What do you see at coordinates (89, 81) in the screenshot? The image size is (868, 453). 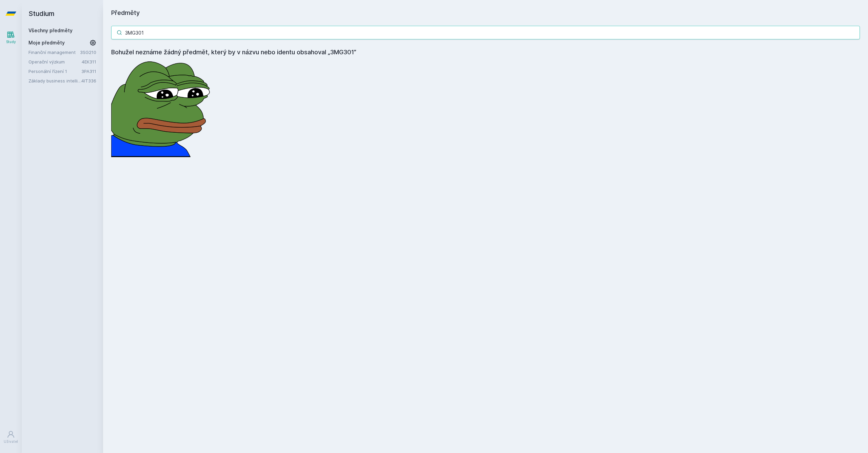 I see `a: 4IT336` at bounding box center [89, 81].